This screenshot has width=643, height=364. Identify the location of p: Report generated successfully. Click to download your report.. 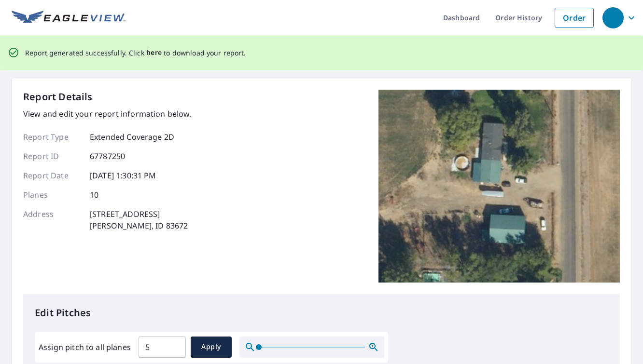
(135, 52).